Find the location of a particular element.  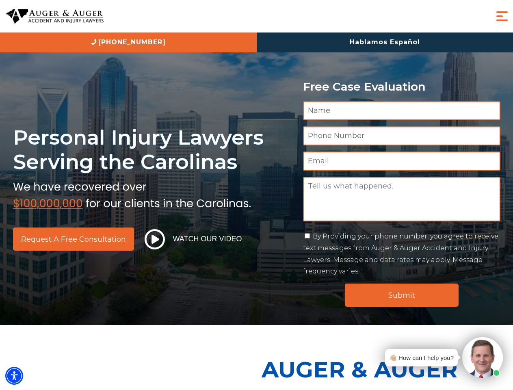

a: Request a Free Consultation is located at coordinates (74, 239).